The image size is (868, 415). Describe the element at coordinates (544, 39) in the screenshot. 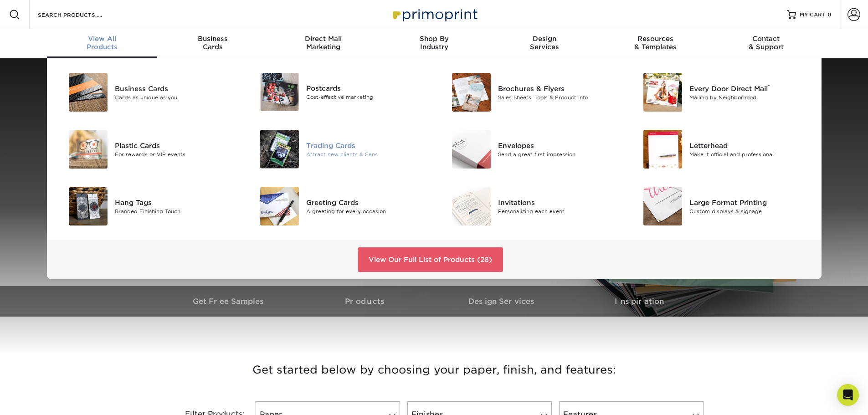

I see `span: Design` at that location.